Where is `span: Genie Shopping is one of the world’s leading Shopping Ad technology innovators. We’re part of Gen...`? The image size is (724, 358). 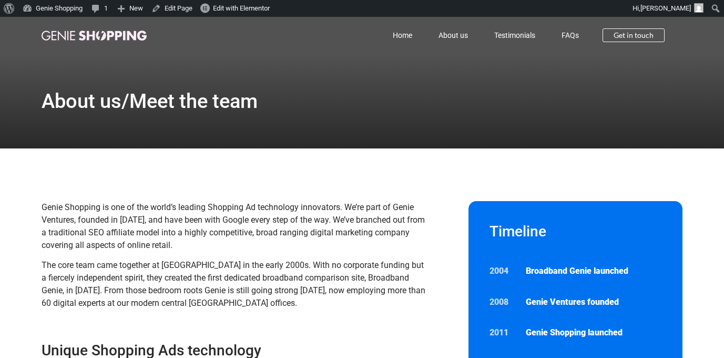
span: Genie Shopping is one of the world’s leading Shopping Ad technology innovators. We’re part of Gen... is located at coordinates (233, 226).